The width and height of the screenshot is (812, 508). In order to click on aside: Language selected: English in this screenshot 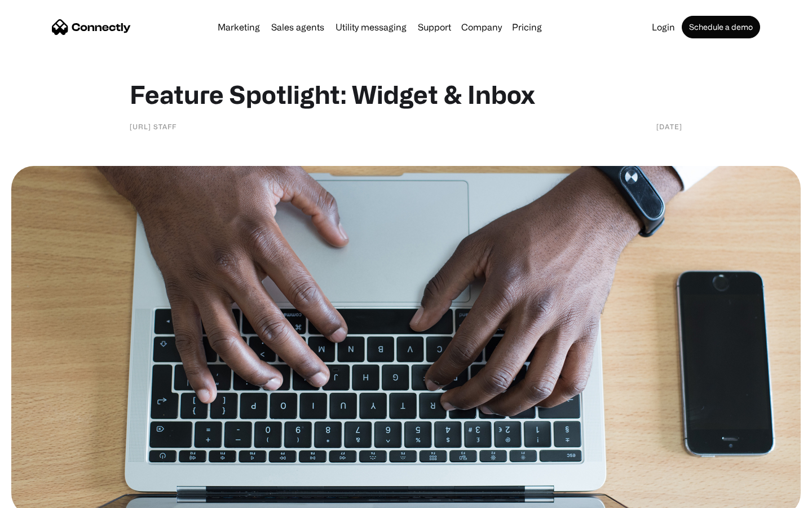, I will do `click(40, 496)`.